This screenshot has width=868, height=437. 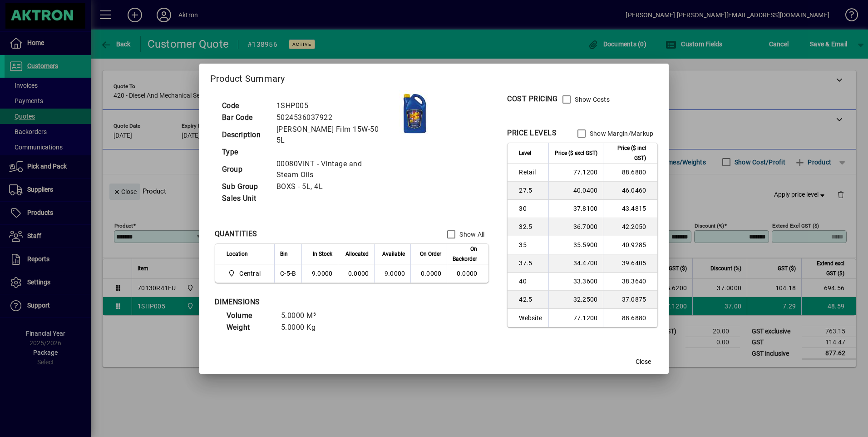 I want to click on span: 37.5, so click(x=531, y=263).